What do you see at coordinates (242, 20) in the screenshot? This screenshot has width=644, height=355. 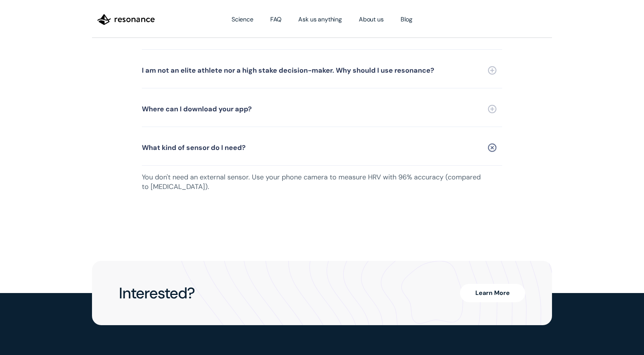 I see `a: Science` at bounding box center [242, 20].